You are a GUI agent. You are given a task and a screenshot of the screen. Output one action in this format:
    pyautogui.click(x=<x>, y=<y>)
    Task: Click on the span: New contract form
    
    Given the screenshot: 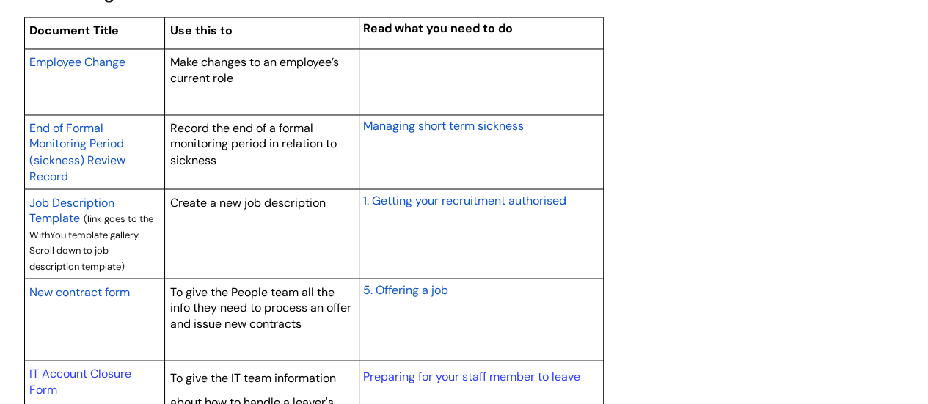 What is the action you would take?
    pyautogui.click(x=79, y=291)
    